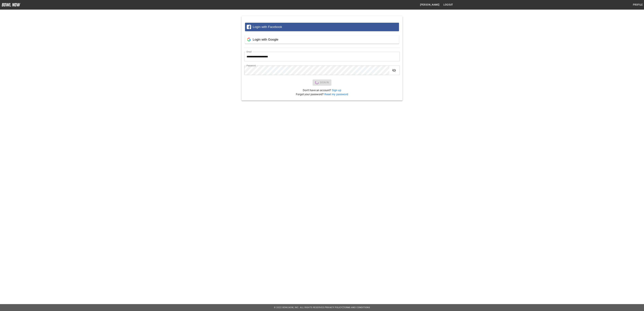  Describe the element at coordinates (322, 90) in the screenshot. I see `p: Don't have an account?` at that location.